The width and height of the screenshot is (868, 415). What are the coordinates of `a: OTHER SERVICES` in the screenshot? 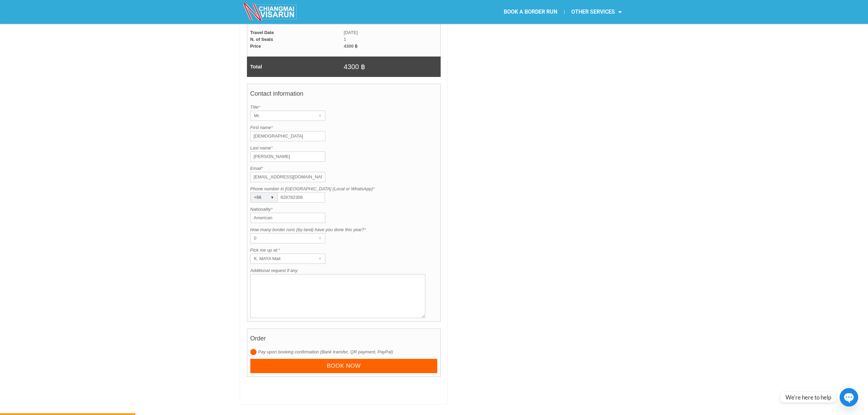 It's located at (597, 12).